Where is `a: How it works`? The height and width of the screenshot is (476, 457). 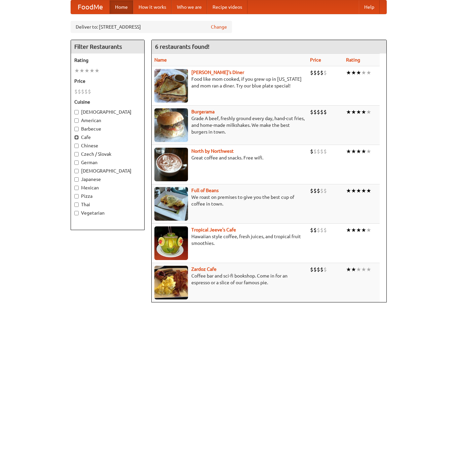 a: How it works is located at coordinates (153, 7).